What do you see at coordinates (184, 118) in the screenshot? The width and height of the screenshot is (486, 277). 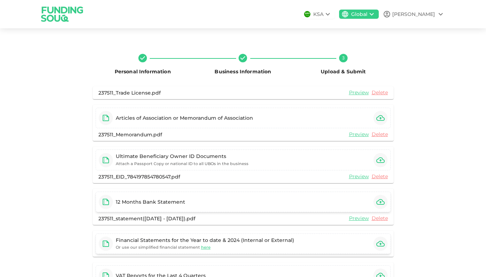 I see `div: Articles of Association or Memorandum of Association` at bounding box center [184, 118].